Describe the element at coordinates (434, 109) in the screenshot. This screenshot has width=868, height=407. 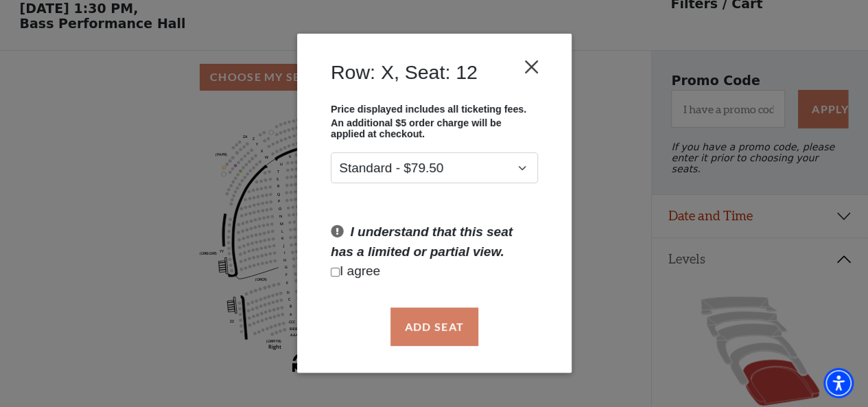
I see `p: Price displayed includes all ticketing fees.` at that location.